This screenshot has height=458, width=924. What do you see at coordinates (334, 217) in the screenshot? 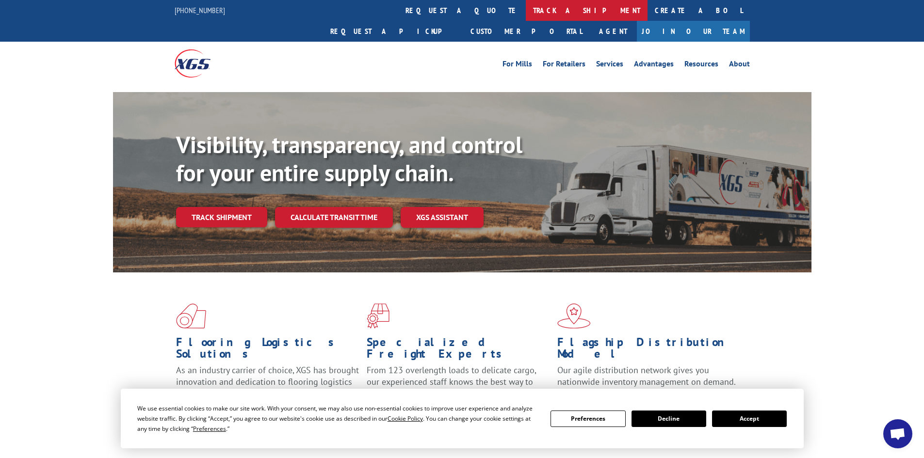
I see `a: Calculate transit time` at bounding box center [334, 217].